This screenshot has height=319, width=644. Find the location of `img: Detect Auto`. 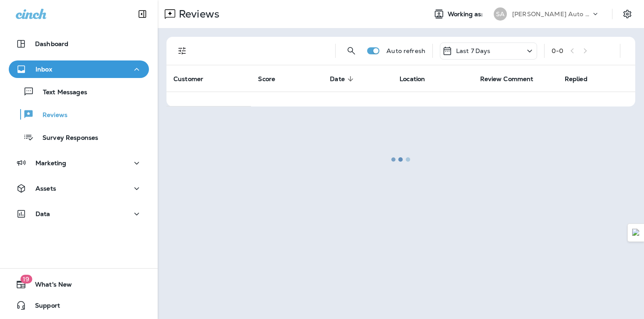

img: Detect Auto is located at coordinates (636, 232).